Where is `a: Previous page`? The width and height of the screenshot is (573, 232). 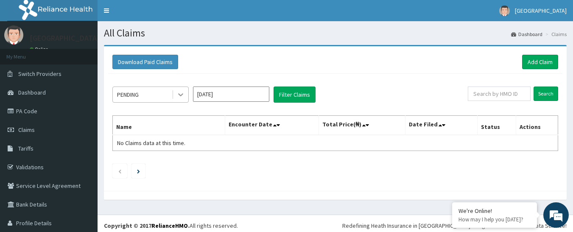
a: Previous page is located at coordinates (120, 171).